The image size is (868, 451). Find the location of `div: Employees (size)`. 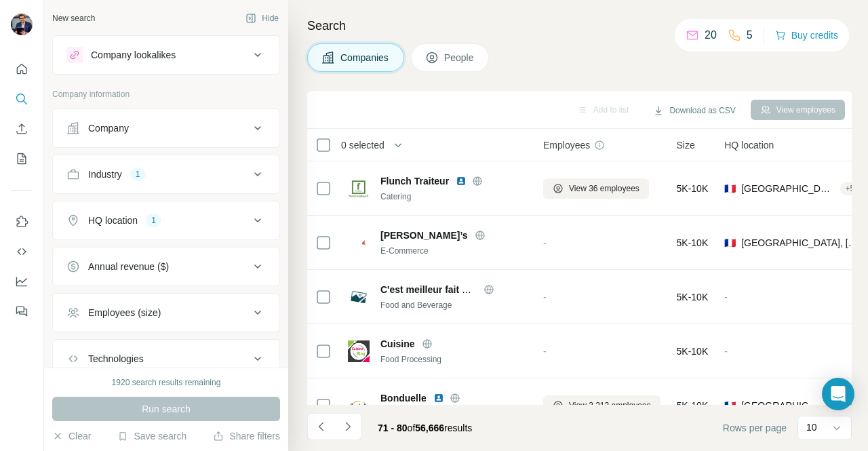

div: Employees (size) is located at coordinates (124, 312).